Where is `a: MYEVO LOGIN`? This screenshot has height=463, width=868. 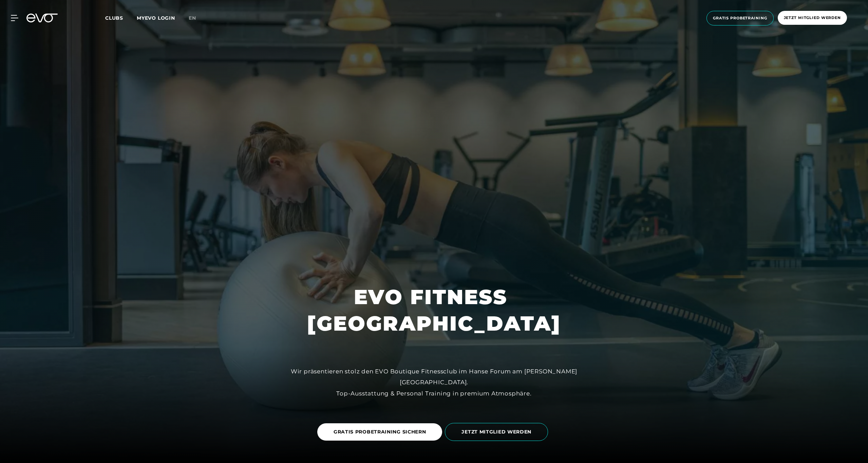
a: MYEVO LOGIN is located at coordinates (156, 18).